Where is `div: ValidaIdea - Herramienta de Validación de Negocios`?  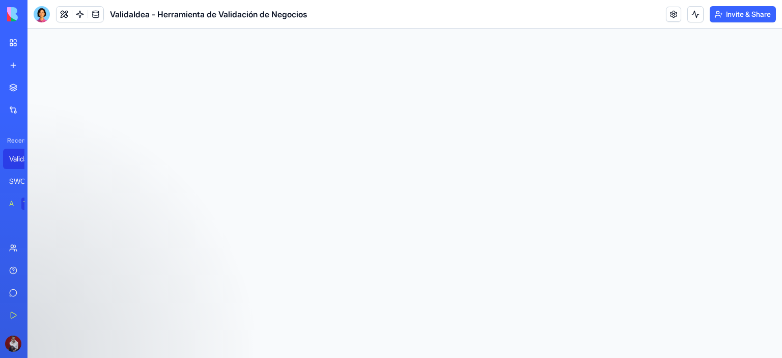
div: ValidaIdea - Herramienta de Validación de Negocios is located at coordinates (23, 159).